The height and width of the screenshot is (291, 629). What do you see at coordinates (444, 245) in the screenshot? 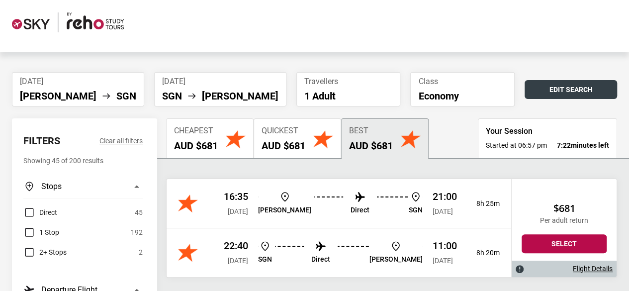
I see `p: 11:00` at bounding box center [444, 245].